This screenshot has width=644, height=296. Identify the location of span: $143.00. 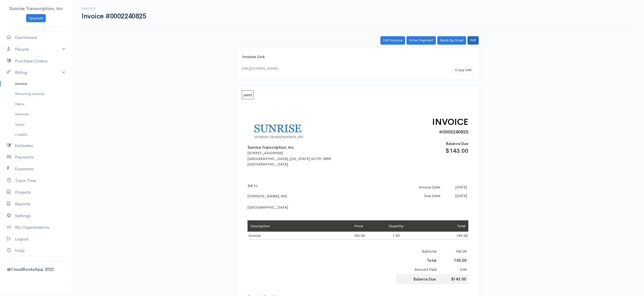
(457, 151).